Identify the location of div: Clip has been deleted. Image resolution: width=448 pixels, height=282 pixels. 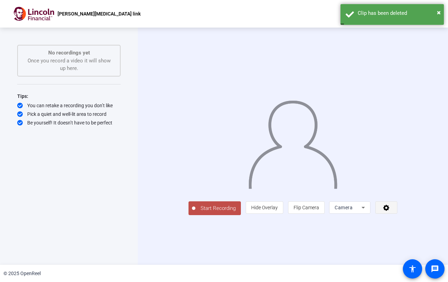
(398, 13).